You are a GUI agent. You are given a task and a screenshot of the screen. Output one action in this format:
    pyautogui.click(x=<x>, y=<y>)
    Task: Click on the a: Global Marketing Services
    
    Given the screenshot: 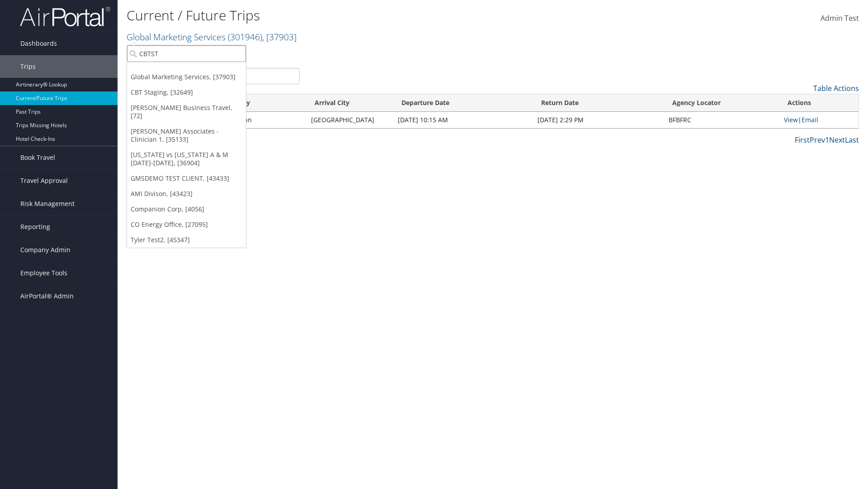 What is the action you would take?
    pyautogui.click(x=212, y=36)
    